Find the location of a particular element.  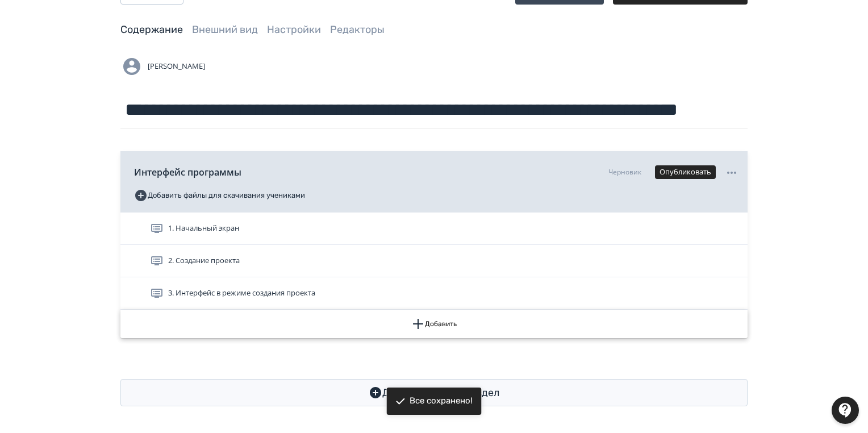

button: Добавить новый раздел is located at coordinates (434, 393).